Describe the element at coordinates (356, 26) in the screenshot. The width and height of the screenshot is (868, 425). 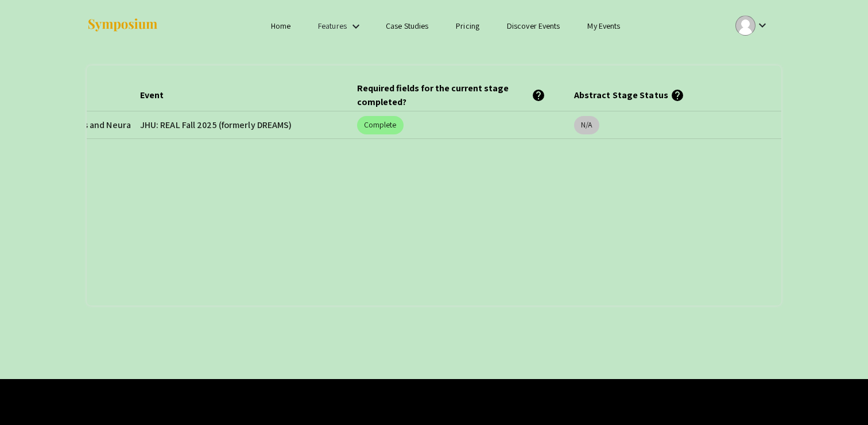
I see `mat-icon: Expand Features list` at that location.